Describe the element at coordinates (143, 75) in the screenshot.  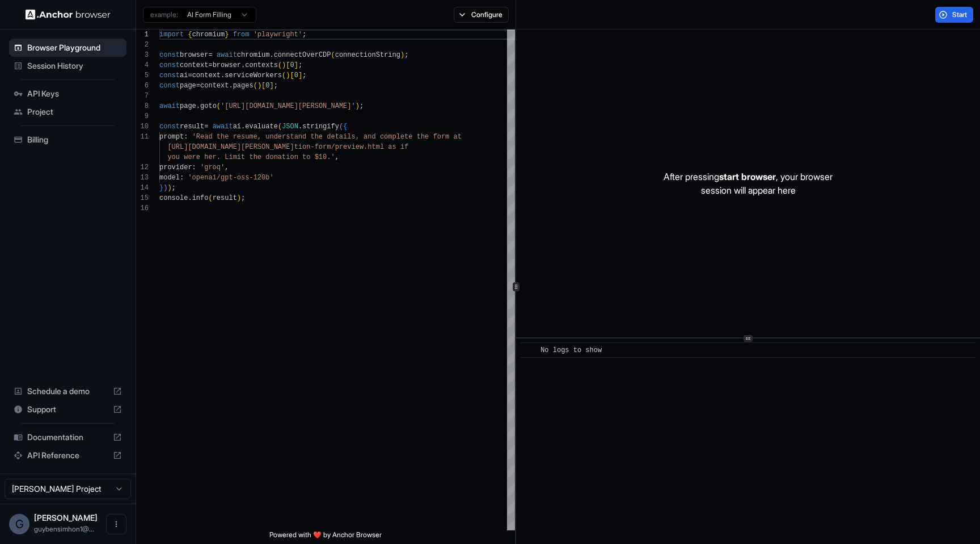
I see `div: 5` at that location.